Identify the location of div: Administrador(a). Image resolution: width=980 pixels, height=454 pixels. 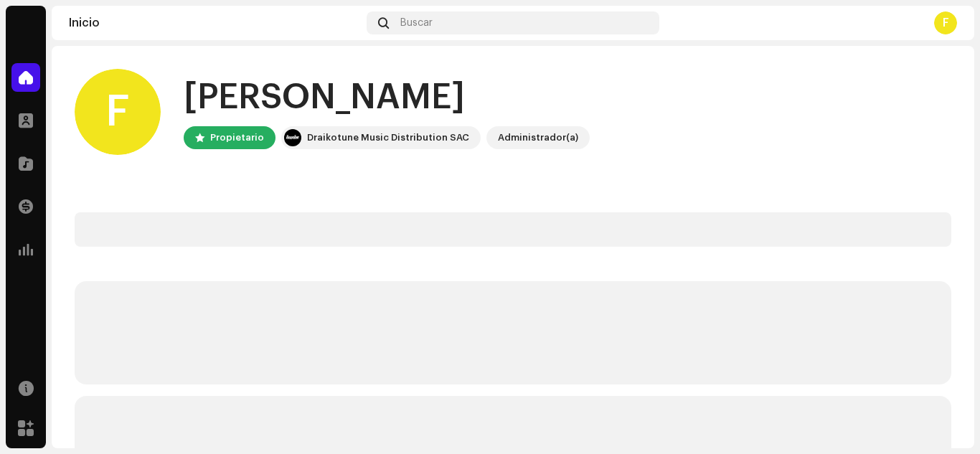
(538, 138).